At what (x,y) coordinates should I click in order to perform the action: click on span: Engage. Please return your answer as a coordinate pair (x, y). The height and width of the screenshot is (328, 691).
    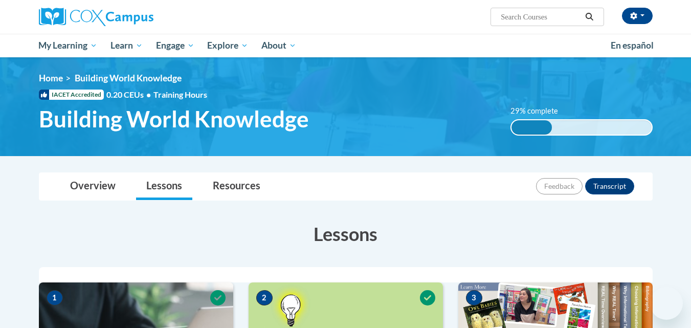
    Looking at the image, I should click on (175, 45).